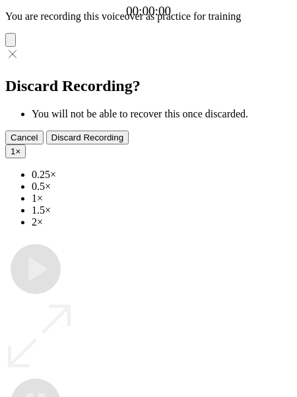 This screenshot has height=397, width=297. Describe the element at coordinates (24, 137) in the screenshot. I see `button: Cancel` at that location.